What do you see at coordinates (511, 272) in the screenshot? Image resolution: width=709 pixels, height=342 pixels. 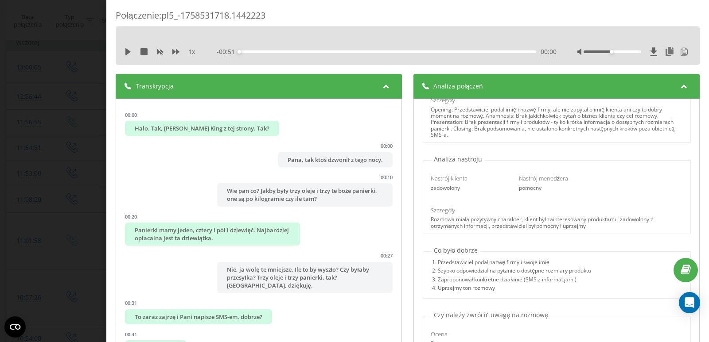 I see `div: 2. Szybko odpowiedział na pytanie o dostępne rozmiary produktu` at bounding box center [511, 272].